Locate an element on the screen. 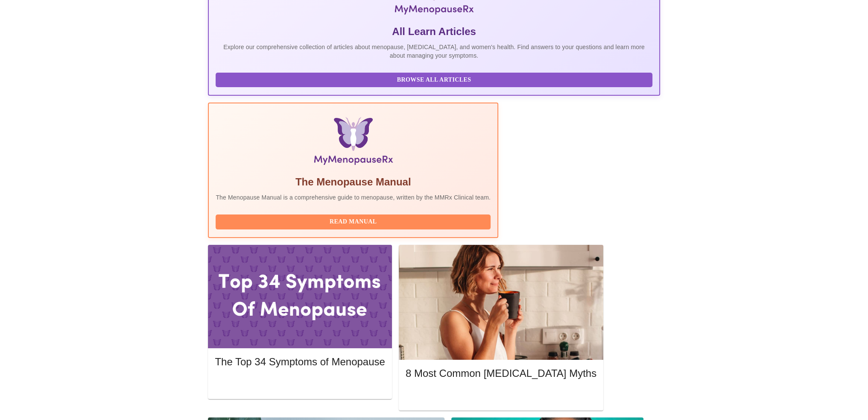 The image size is (868, 420). button: Browse All Articles is located at coordinates (434, 80).